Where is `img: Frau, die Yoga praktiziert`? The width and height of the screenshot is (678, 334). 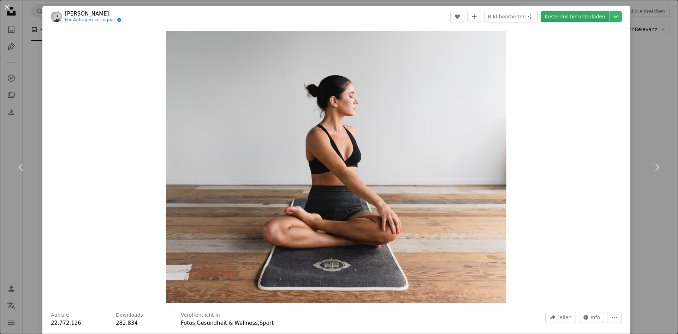 img: Frau, die Yoga praktiziert is located at coordinates (336, 167).